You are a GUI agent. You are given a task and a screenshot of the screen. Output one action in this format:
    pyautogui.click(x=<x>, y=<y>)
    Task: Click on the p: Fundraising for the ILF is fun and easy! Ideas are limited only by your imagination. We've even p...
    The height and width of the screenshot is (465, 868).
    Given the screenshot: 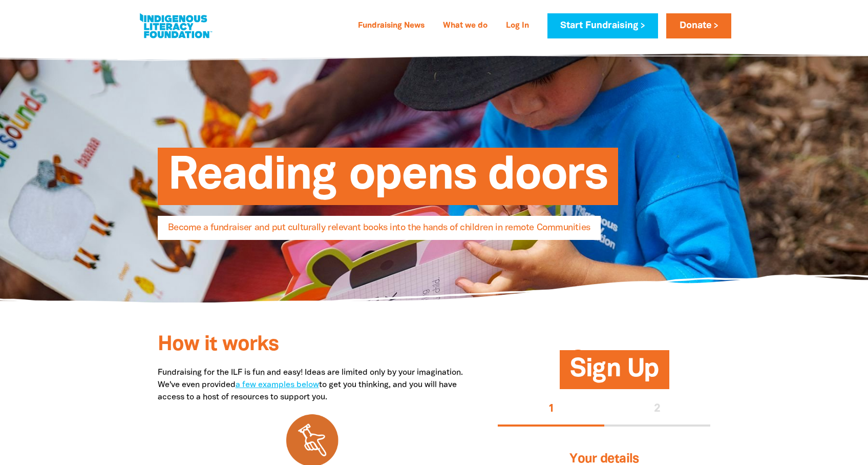 What is the action you would take?
    pyautogui.click(x=312, y=385)
    